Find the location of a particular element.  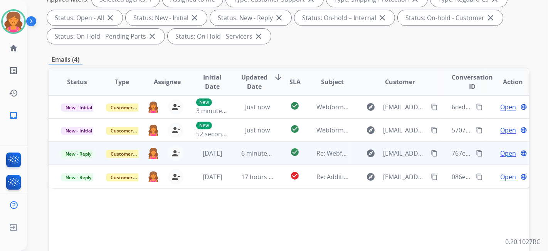

mat-icon: history is located at coordinates (13, 93).